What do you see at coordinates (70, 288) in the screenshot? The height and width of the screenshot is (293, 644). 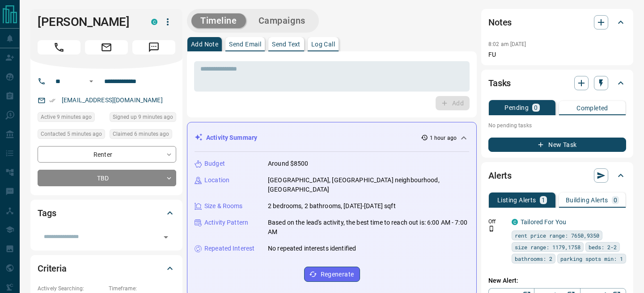 I see `p: Actively Searching:` at bounding box center [70, 288].